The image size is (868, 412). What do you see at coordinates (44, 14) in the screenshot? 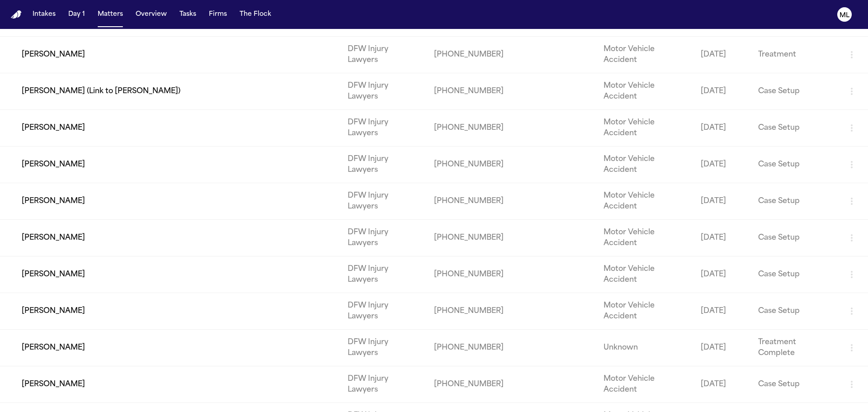
I see `button: Intakes` at bounding box center [44, 14].